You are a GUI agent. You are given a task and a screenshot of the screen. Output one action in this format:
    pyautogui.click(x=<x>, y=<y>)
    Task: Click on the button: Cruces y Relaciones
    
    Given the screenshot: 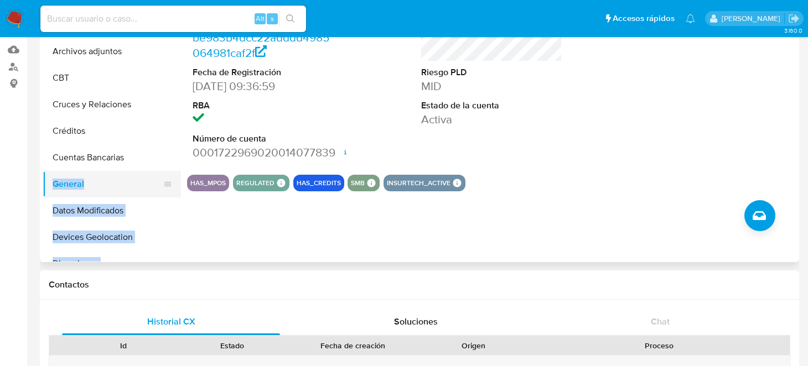 What is the action you would take?
    pyautogui.click(x=112, y=105)
    